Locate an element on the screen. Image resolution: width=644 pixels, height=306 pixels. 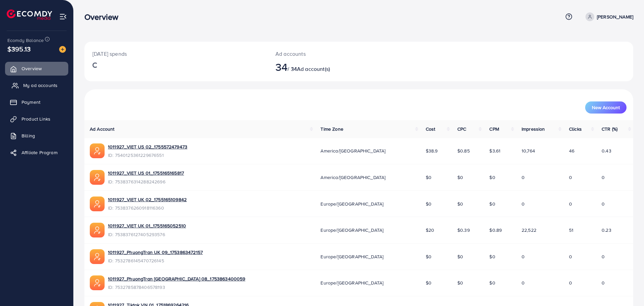
span: $3.61 is located at coordinates (494, 151).